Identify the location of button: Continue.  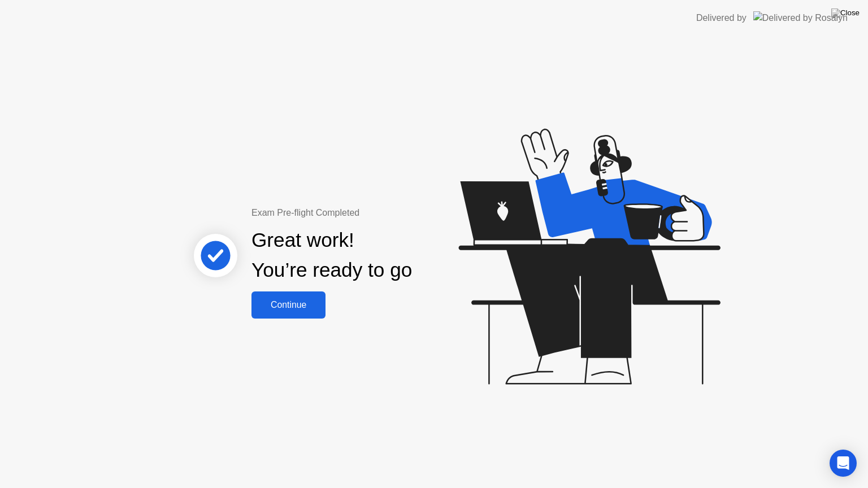
(289, 305).